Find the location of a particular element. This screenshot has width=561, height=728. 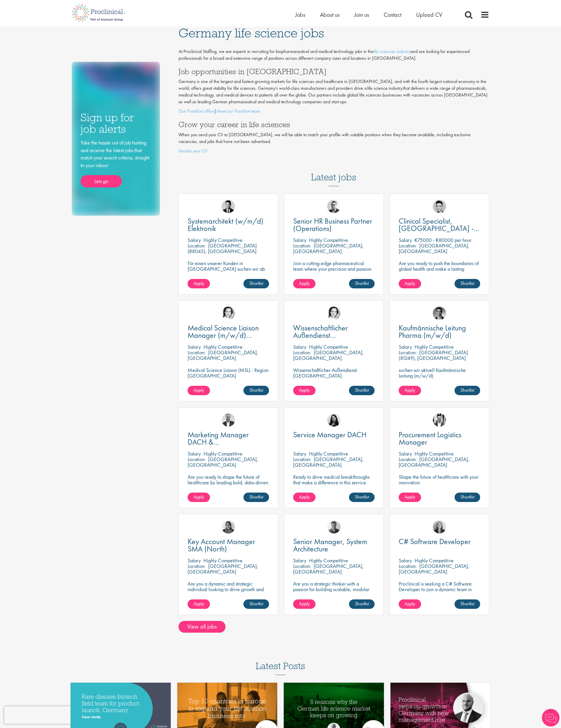

span: Senior Manager, System Architecture is located at coordinates (330, 545).